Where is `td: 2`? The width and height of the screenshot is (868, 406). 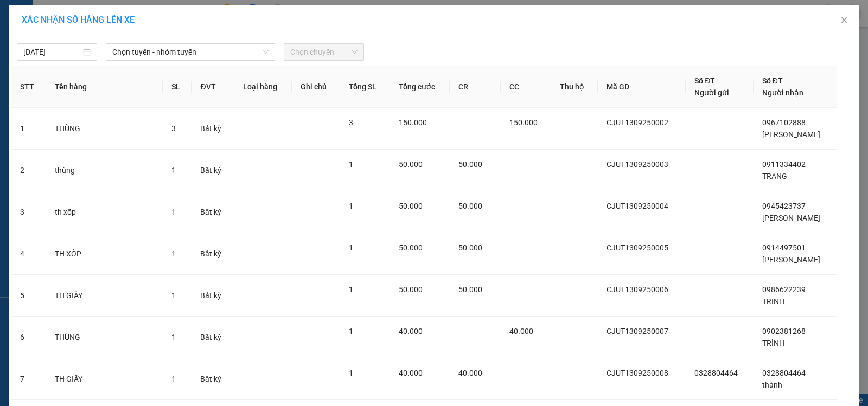
td: 2 is located at coordinates (29, 170).